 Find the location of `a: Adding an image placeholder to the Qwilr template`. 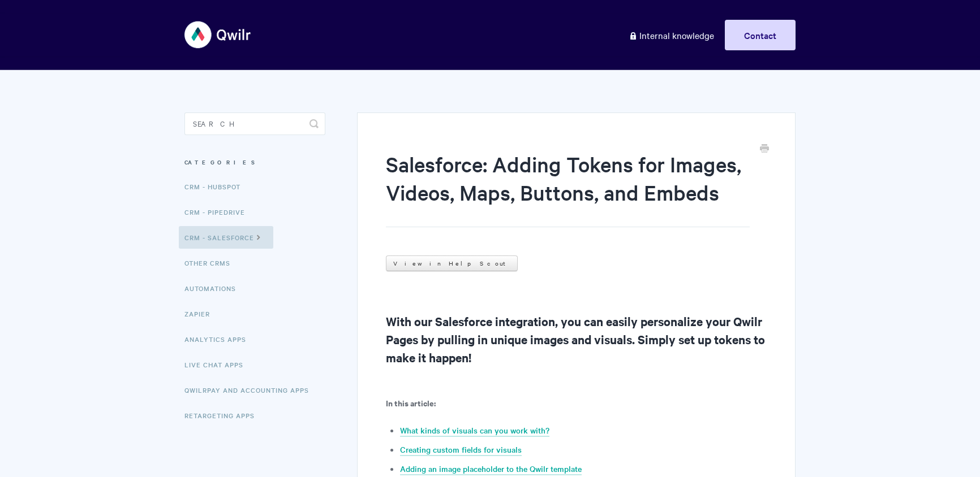

a: Adding an image placeholder to the Qwilr template is located at coordinates (491, 469).